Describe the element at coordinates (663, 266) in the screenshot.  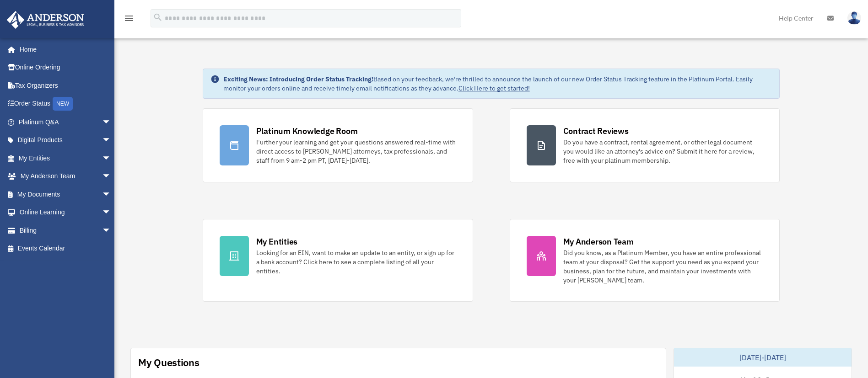
I see `div: Did you know, as a Platinum Member, you have an entire professional team at your disposal? Get th...` at that location.